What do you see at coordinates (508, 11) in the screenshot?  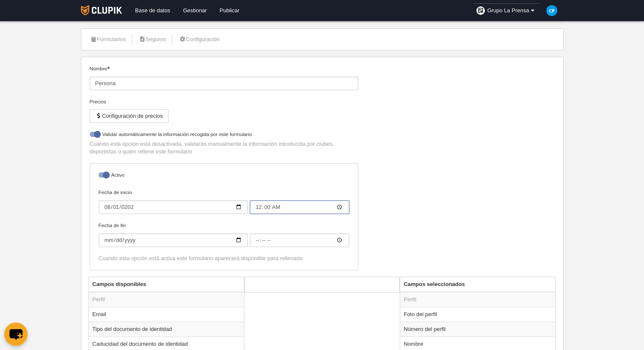 I see `span: Grupo La Prensa` at bounding box center [508, 11].